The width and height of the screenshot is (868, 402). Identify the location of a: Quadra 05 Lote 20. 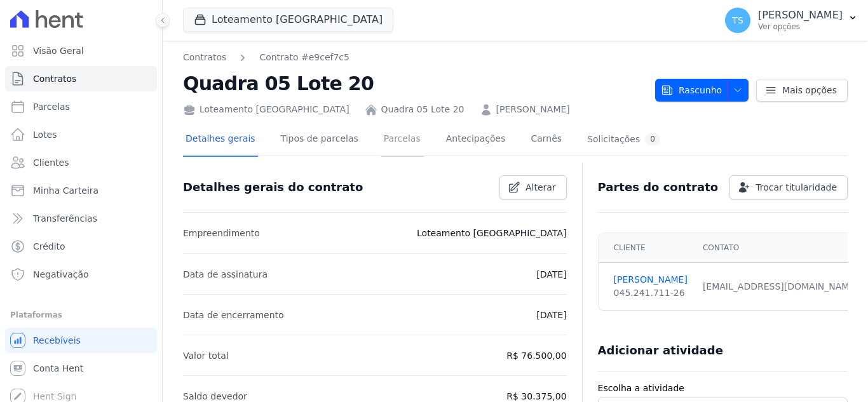
(423, 109).